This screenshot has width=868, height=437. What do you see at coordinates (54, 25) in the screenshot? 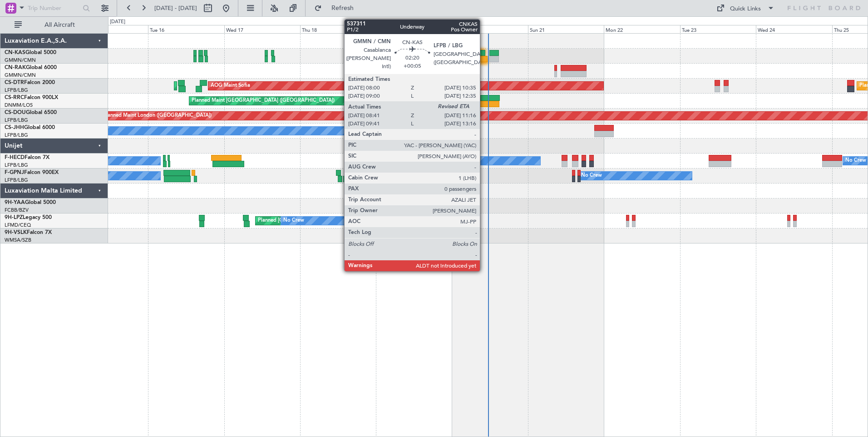
I see `button: All Aircraft` at bounding box center [54, 25].